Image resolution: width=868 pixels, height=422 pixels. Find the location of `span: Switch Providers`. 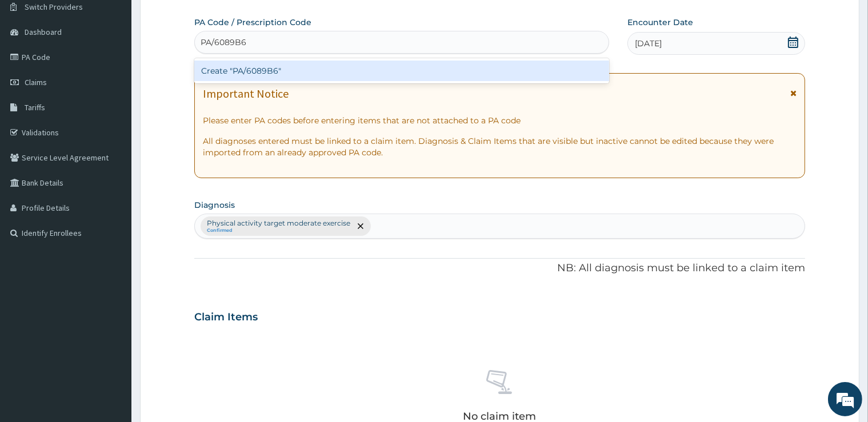

span: Switch Providers is located at coordinates (54, 7).